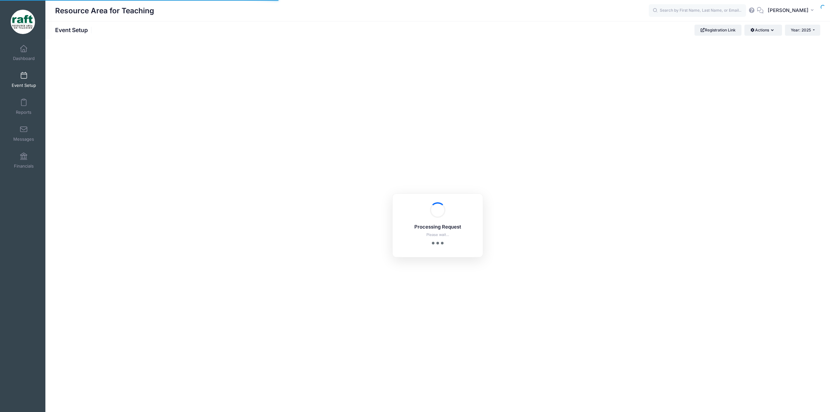 This screenshot has width=830, height=412. Describe the element at coordinates (24, 161) in the screenshot. I see `a: Financials` at that location.